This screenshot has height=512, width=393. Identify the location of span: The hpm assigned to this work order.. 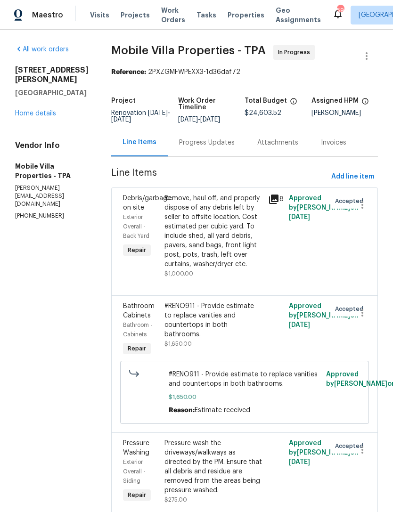
(365, 104).